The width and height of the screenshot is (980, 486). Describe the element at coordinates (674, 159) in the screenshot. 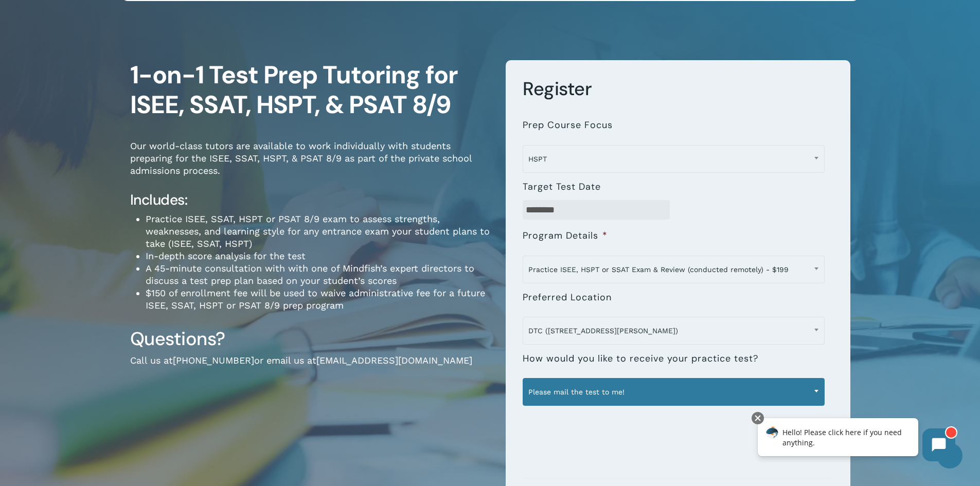

I see `span: HSPT` at that location.